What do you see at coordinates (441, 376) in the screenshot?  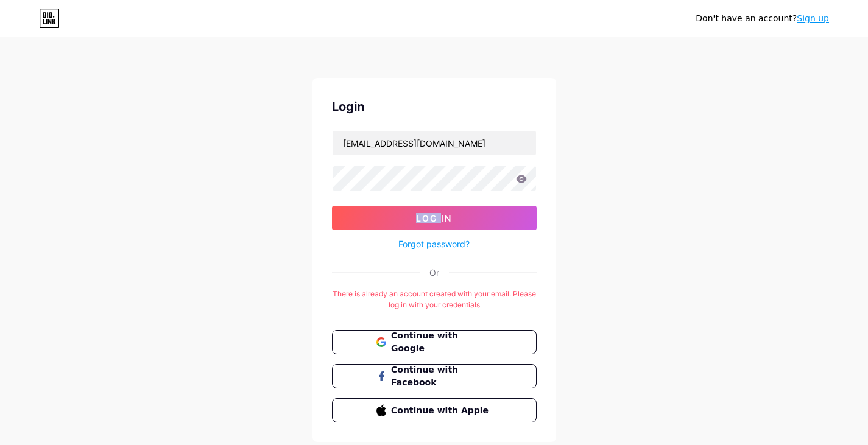 I see `span: Continue with Facebook` at bounding box center [441, 376].